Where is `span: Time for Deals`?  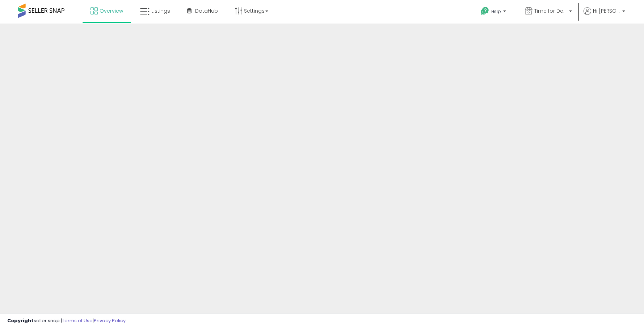 span: Time for Deals is located at coordinates (551, 11).